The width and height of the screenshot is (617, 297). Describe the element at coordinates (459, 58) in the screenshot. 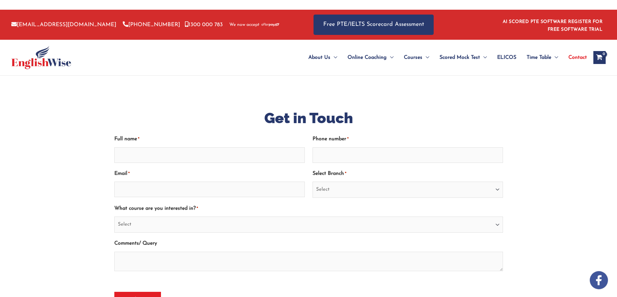

I see `span: Scored Mock Test` at that location.